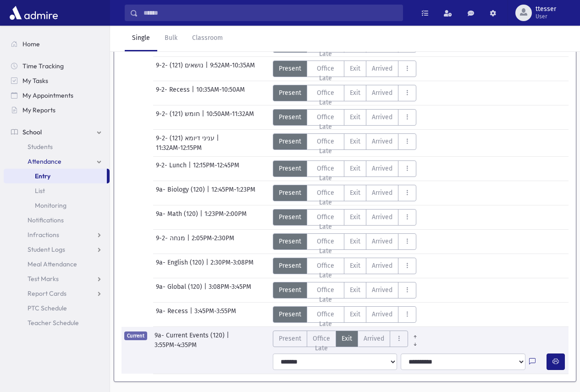 The height and width of the screenshot is (392, 580). I want to click on span: 10:35AM-10:50AM, so click(221, 93).